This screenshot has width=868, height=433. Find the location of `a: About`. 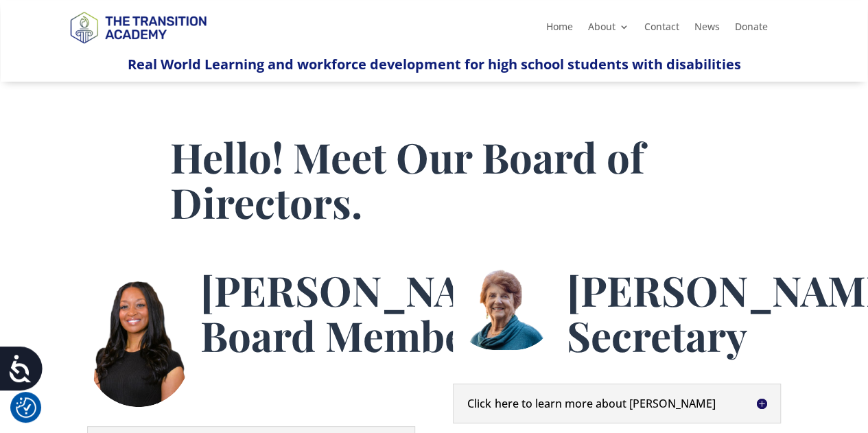

a: About is located at coordinates (608, 30).